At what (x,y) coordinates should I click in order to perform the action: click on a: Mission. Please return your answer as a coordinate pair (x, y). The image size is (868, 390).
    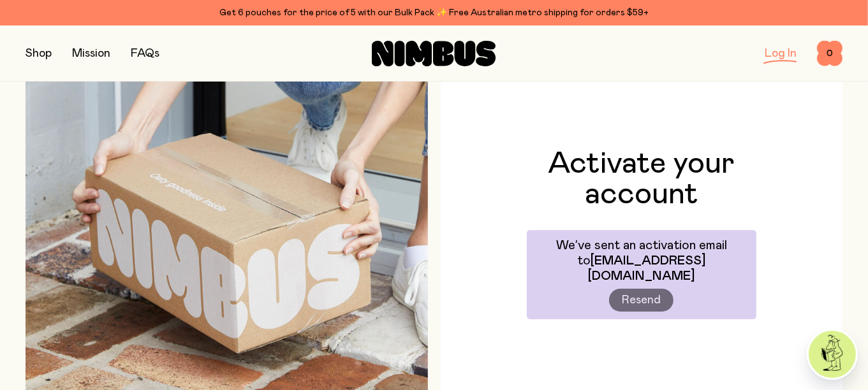
    Looking at the image, I should click on (91, 53).